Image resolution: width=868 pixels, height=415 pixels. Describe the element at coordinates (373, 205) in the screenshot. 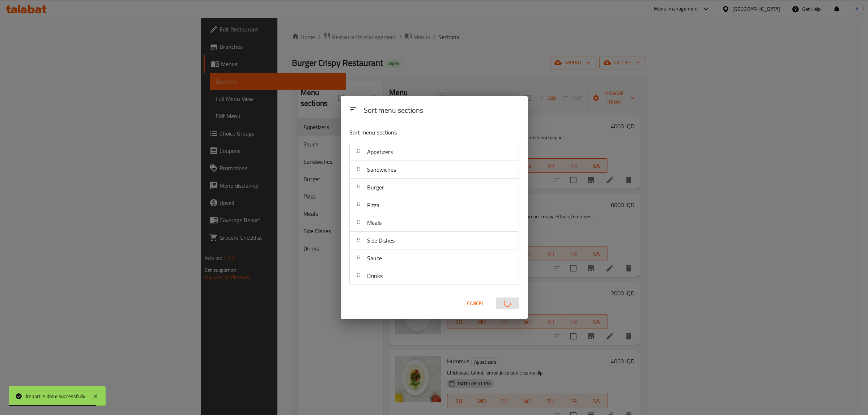

I see `span: Pizza` at that location.